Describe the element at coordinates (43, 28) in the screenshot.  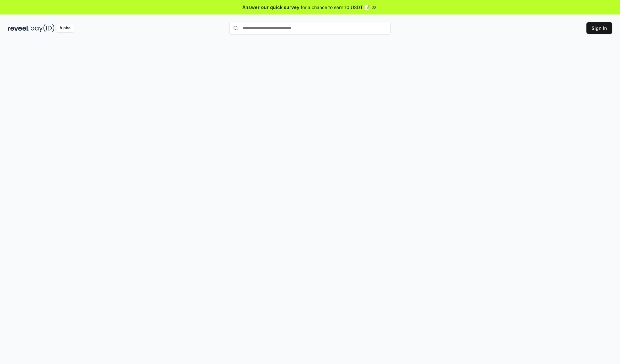
I see `img: pay_id` at that location.